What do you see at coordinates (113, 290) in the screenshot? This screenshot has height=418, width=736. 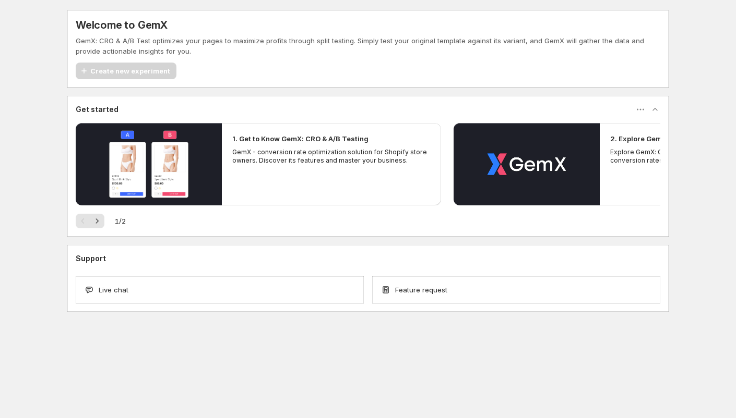 I see `span: Live chat` at bounding box center [113, 290].